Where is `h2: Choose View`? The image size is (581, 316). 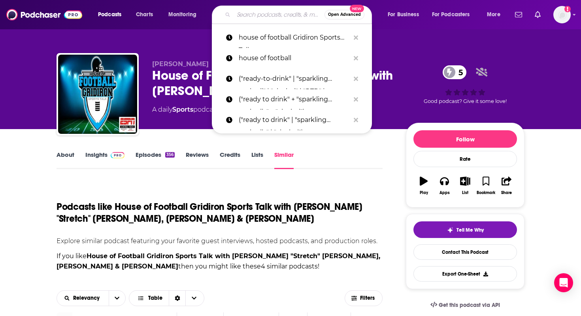 h2: Choose View is located at coordinates (167, 298).